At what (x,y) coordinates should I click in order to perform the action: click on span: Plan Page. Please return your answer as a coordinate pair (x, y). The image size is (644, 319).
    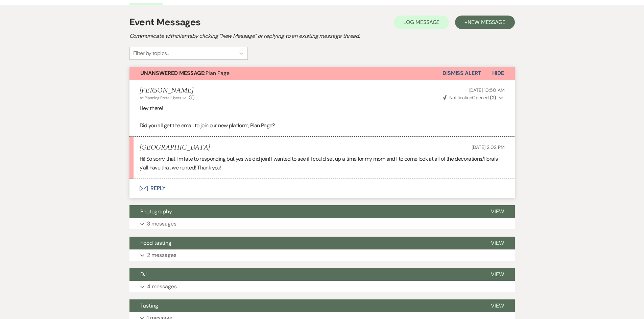
    Looking at the image, I should click on (185, 73).